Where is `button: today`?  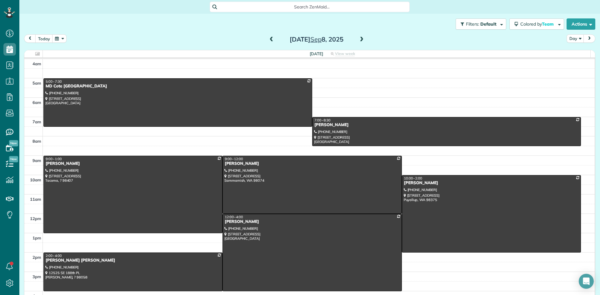
button: today is located at coordinates (44, 38).